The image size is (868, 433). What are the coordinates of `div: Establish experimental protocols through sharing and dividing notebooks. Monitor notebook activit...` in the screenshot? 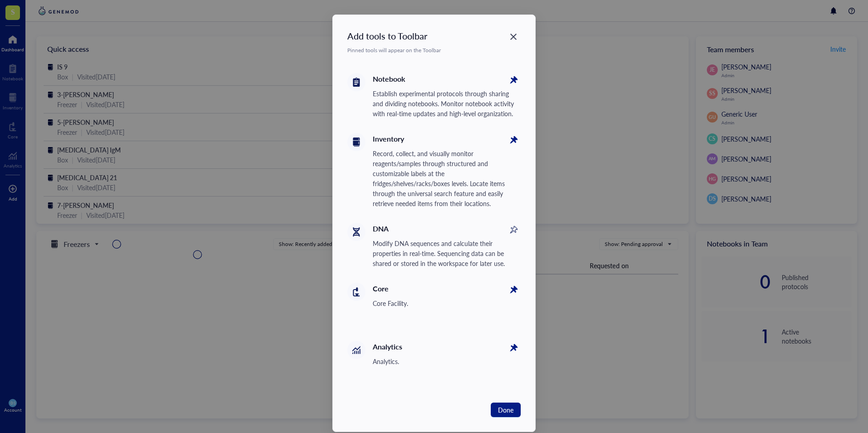 It's located at (446, 103).